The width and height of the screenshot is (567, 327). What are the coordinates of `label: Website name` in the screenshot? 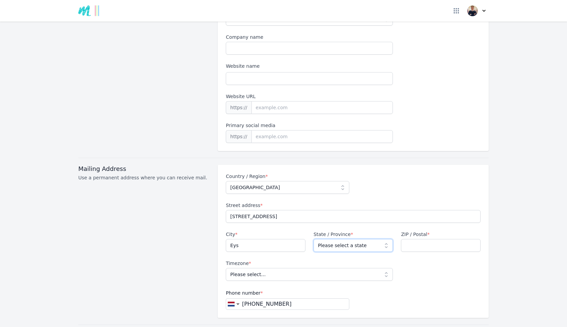 It's located at (309, 66).